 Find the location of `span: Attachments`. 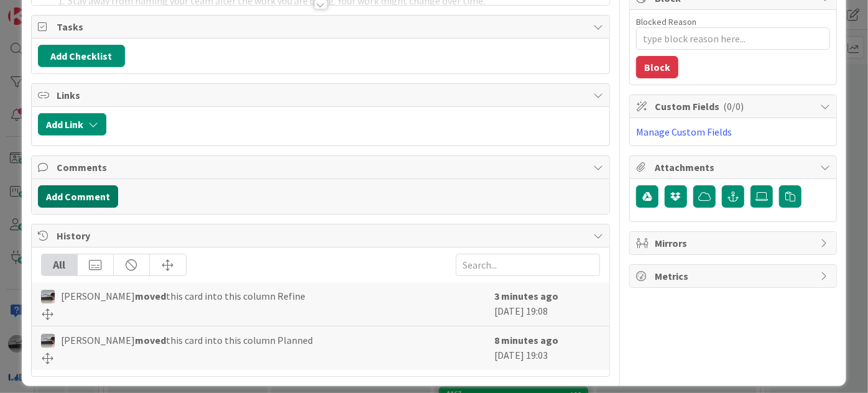

span: Attachments is located at coordinates (735, 167).